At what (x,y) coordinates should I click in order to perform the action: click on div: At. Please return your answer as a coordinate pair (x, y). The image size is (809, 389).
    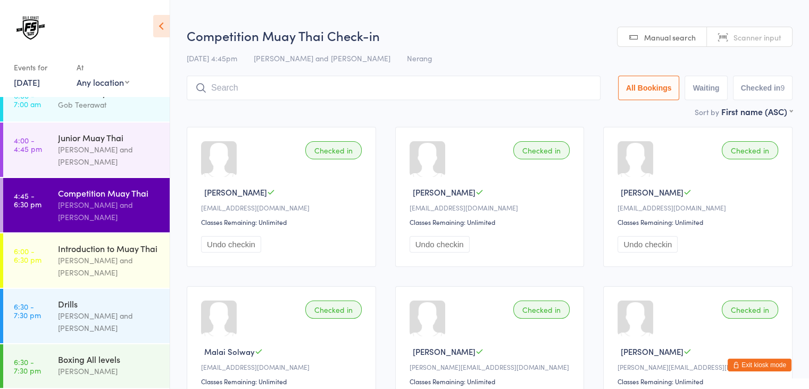
    Looking at the image, I should click on (103, 67).